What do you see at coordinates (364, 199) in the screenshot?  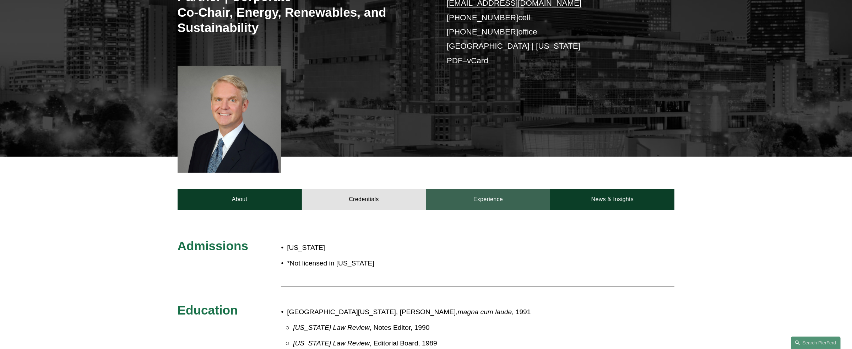 I see `a: Credentials` at bounding box center [364, 199].